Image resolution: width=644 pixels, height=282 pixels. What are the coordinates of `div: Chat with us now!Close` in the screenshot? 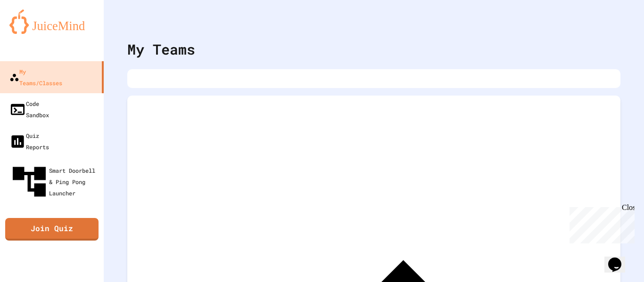 It's located at (34, 31).